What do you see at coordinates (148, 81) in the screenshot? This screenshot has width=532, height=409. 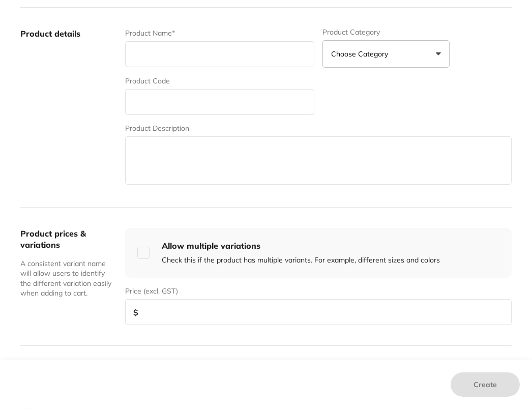 I see `label: Product Code` at bounding box center [148, 81].